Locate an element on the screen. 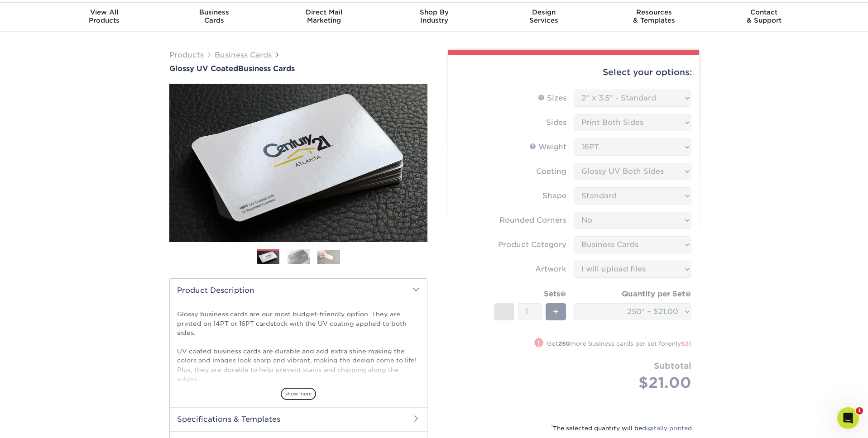 This screenshot has width=868, height=438. a: Direct MailMarketing is located at coordinates (324, 17).